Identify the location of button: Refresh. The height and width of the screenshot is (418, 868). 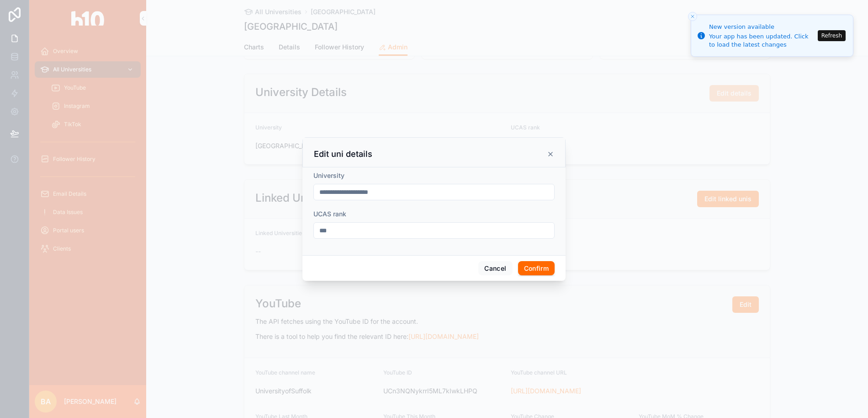
(831, 36).